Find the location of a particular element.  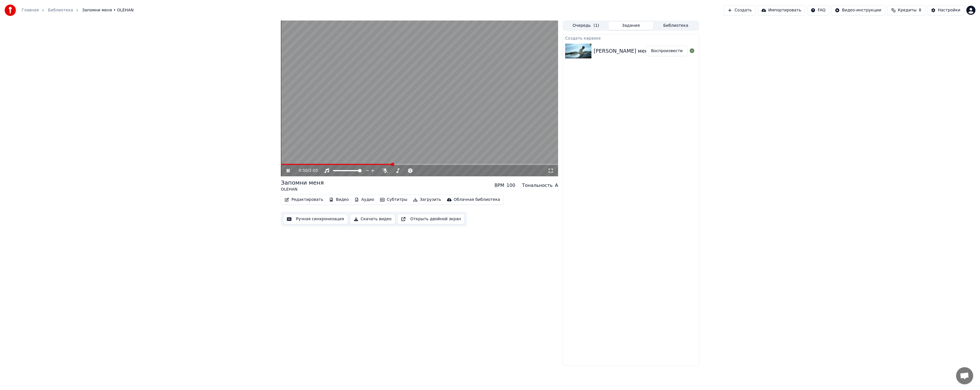

a: Открытый чат is located at coordinates (965, 375).